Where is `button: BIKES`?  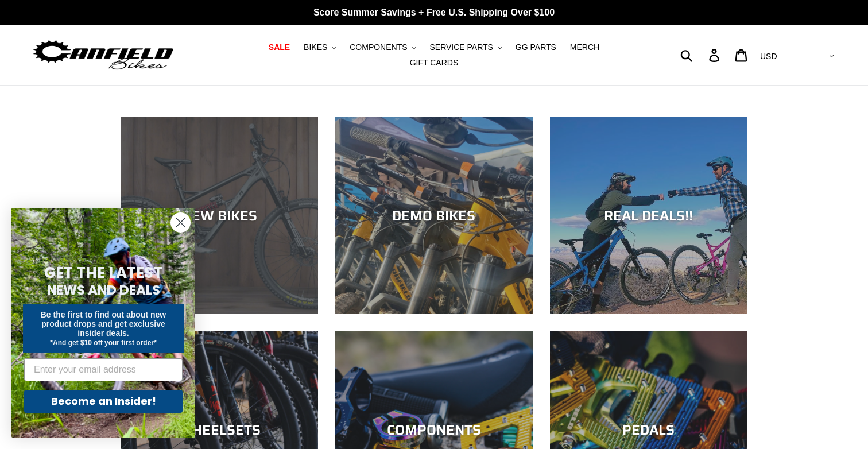
button: BIKES is located at coordinates (320, 47).